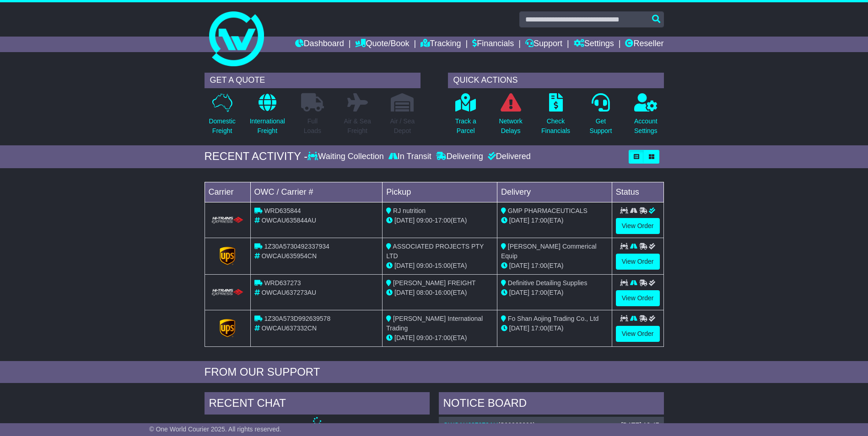 The height and width of the screenshot is (436, 868). Describe the element at coordinates (466, 117) in the screenshot. I see `a: Track aParcel` at that location.